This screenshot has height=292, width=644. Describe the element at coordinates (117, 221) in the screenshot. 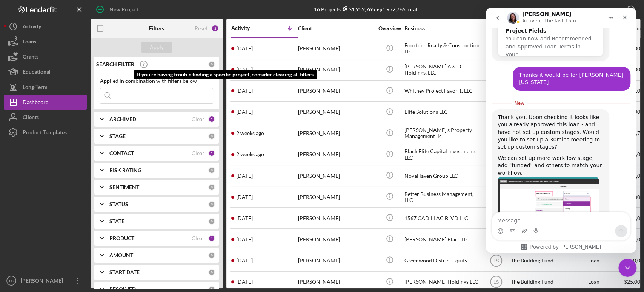

I see `b: STATE` at that location.